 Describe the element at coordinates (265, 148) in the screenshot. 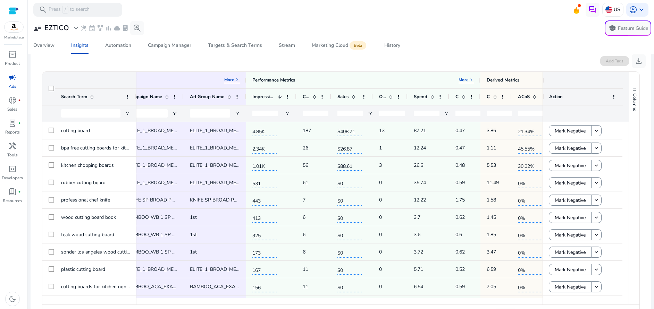

I see `span: 2.34K` at that location.